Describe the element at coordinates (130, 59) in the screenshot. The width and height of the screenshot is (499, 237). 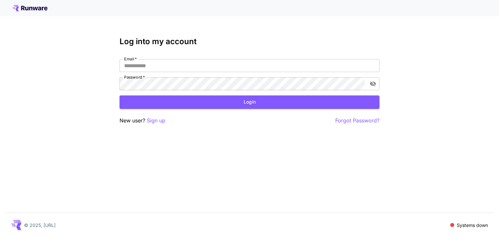
I see `label: Email` at that location.